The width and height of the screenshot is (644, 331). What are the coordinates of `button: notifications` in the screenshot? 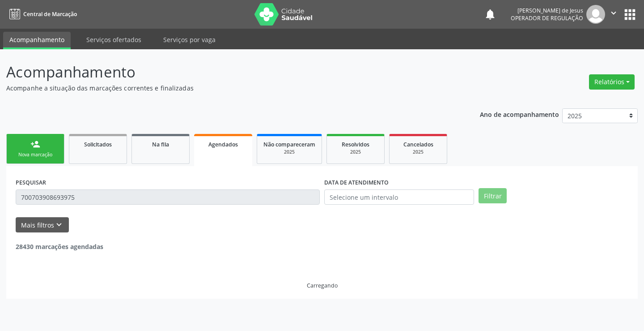 It's located at (491, 15).